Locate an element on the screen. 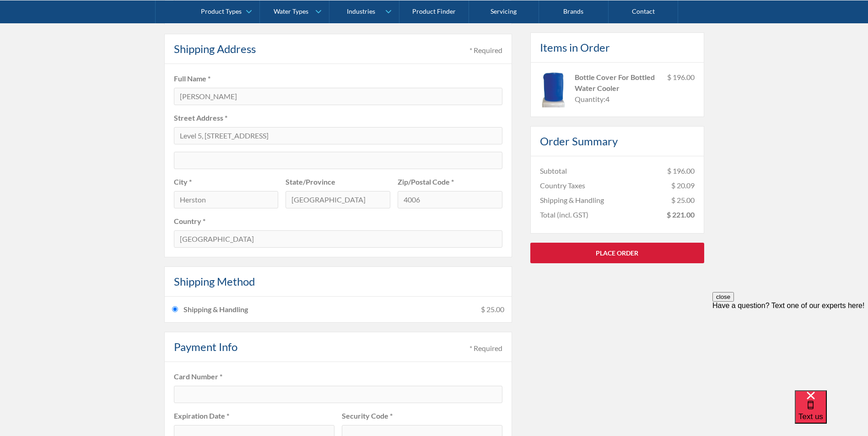 Image resolution: width=868 pixels, height=436 pixels. label: Street Address * is located at coordinates (338, 118).